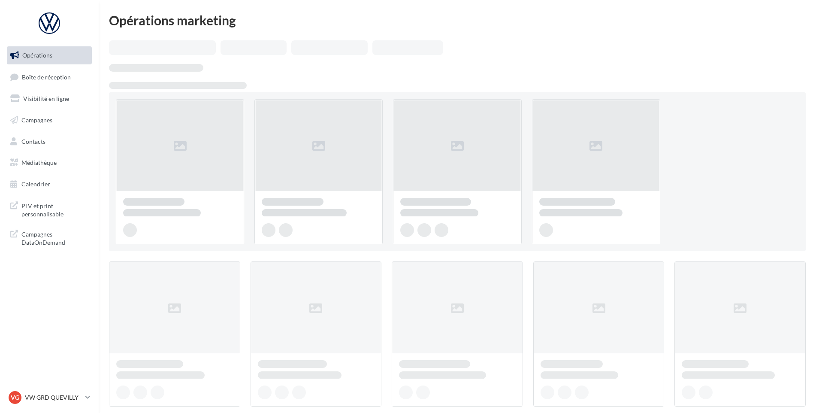 The width and height of the screenshot is (816, 413). Describe the element at coordinates (55, 209) in the screenshot. I see `span: PLV et print personnalisable` at that location.